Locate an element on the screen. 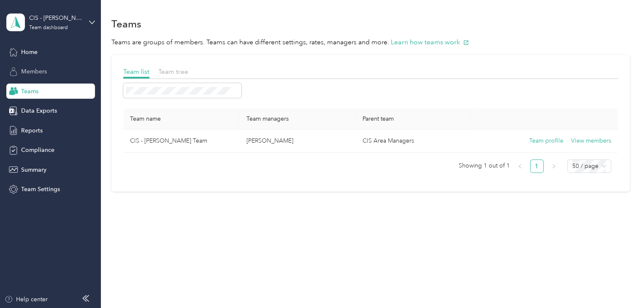  li: Previous Page is located at coordinates (520, 166).